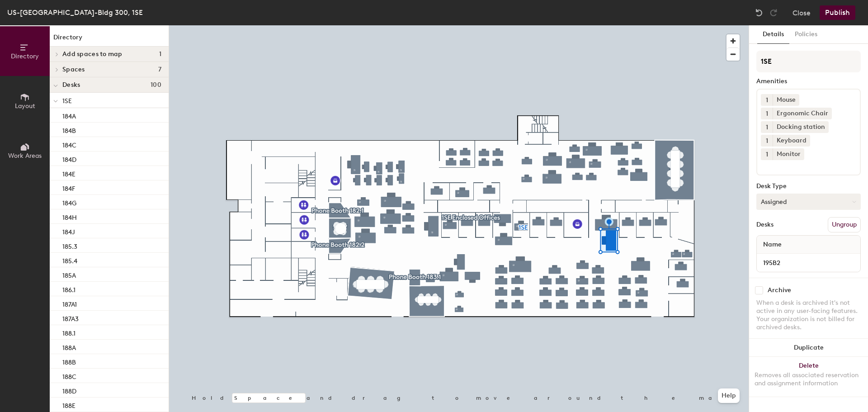 This screenshot has height=412, width=868. Describe the element at coordinates (71, 317) in the screenshot. I see `p: 187A3` at that location.